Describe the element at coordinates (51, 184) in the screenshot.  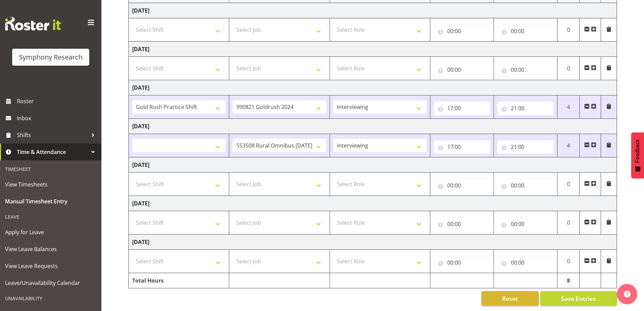
I see `span: View Timesheets` at that location.